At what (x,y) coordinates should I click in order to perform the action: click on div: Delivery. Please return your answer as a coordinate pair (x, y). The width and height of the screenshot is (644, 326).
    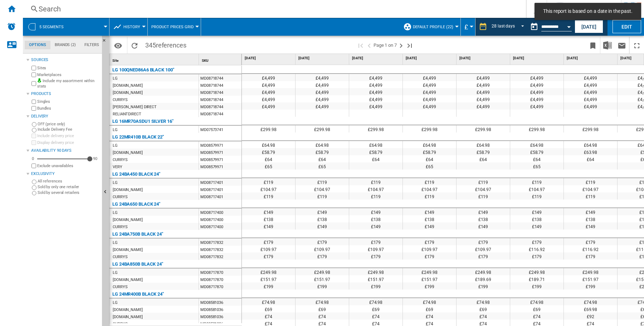
    Looking at the image, I should click on (65, 116).